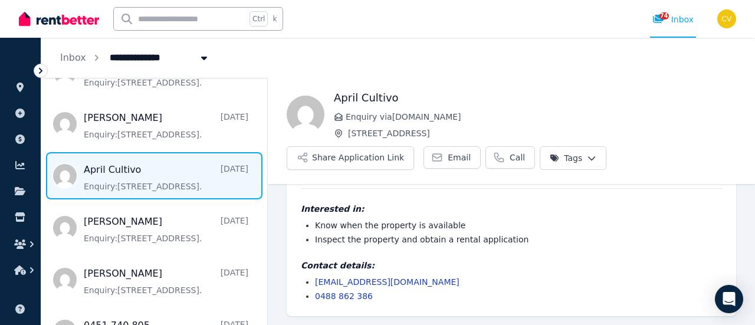 The width and height of the screenshot is (755, 325). I want to click on img: April Cultivo, so click(306, 114).